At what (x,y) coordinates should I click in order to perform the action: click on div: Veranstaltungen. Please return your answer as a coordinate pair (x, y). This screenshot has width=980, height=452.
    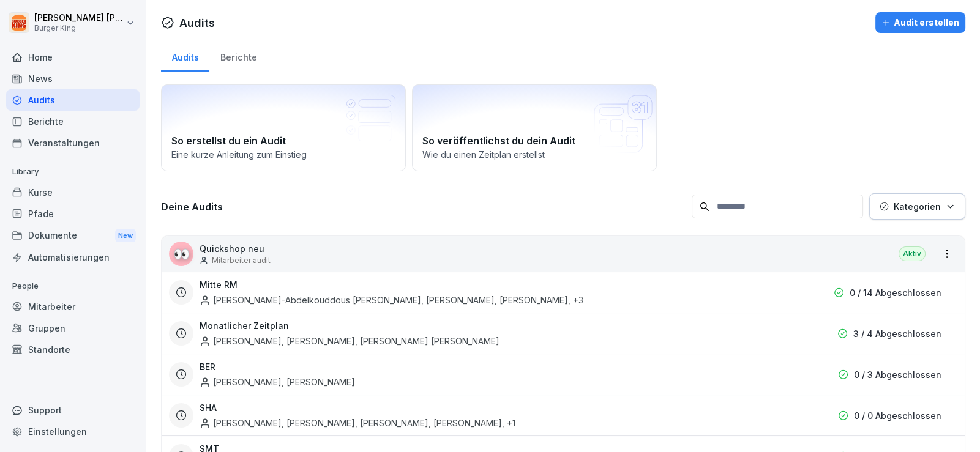
    Looking at the image, I should click on (73, 143).